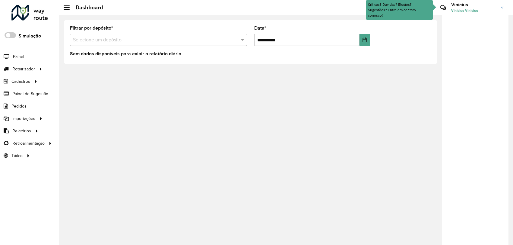 Image resolution: width=513 pixels, height=245 pixels. I want to click on span: Relatórios, so click(22, 131).